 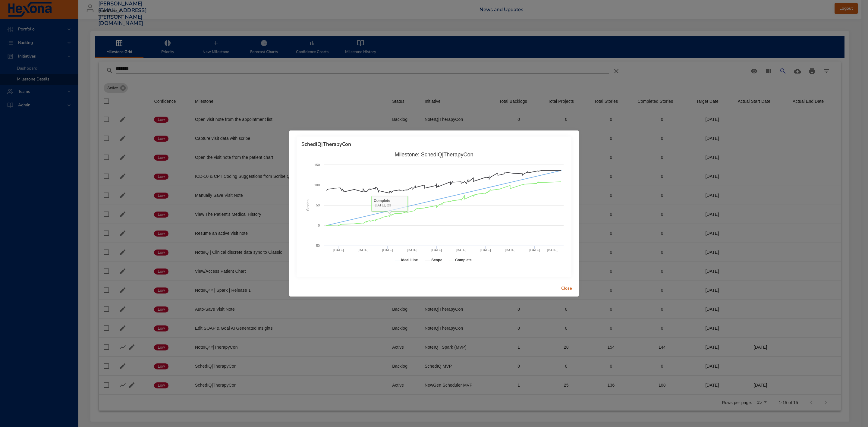 What do you see at coordinates (317, 165) in the screenshot?
I see `text: 150` at bounding box center [317, 165].